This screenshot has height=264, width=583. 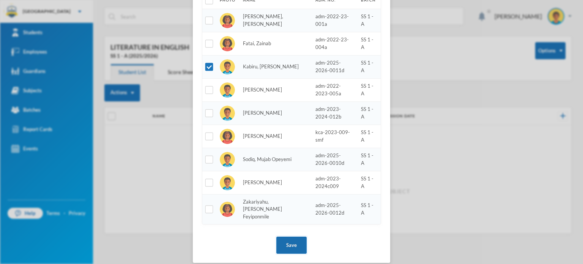 I want to click on td: adm-2025-2026-0012d, so click(x=334, y=209).